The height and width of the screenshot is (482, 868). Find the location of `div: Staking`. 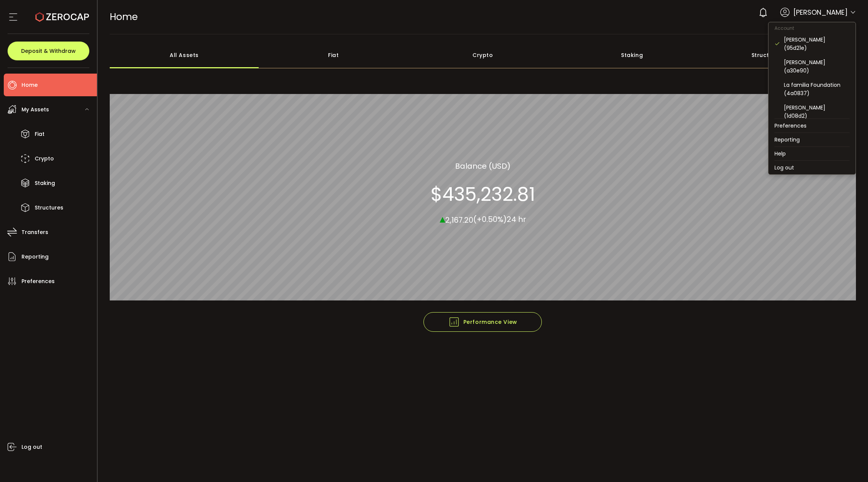

div: Staking is located at coordinates (632, 55).